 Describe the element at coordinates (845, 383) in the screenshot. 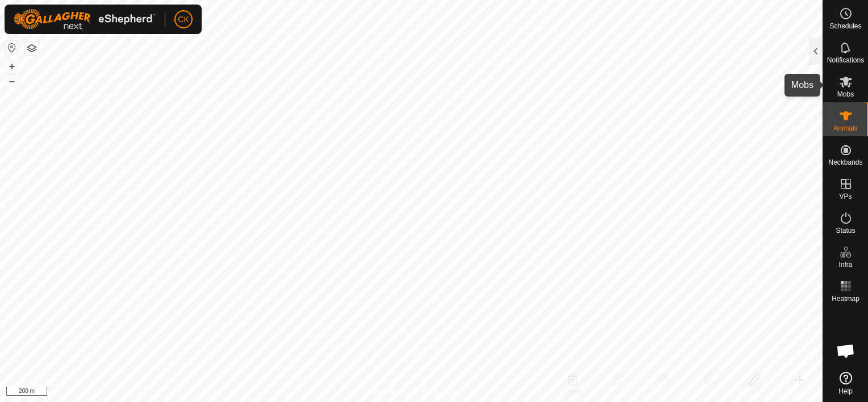

I see `a: Help` at that location.